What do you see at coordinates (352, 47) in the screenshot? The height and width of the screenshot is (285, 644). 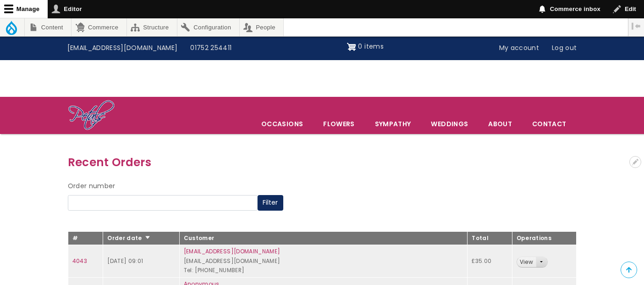 I see `img: Shopping cart` at bounding box center [352, 47].